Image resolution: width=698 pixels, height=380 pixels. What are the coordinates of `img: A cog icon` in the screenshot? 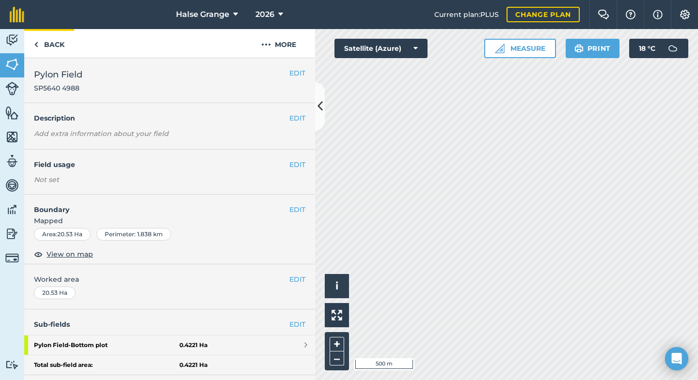 It's located at (685, 15).